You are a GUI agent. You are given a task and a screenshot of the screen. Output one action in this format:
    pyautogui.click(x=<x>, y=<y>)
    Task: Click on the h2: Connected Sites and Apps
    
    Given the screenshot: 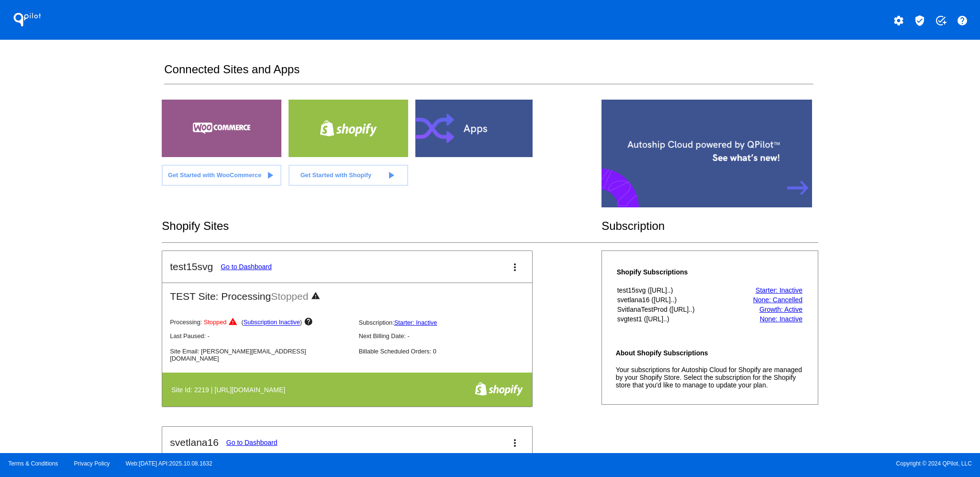 What is the action you would take?
    pyautogui.click(x=489, y=73)
    